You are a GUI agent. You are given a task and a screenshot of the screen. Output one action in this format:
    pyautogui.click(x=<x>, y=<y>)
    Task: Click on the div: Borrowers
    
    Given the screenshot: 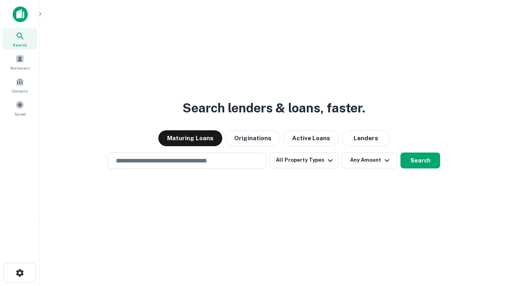 What is the action you would take?
    pyautogui.click(x=20, y=62)
    